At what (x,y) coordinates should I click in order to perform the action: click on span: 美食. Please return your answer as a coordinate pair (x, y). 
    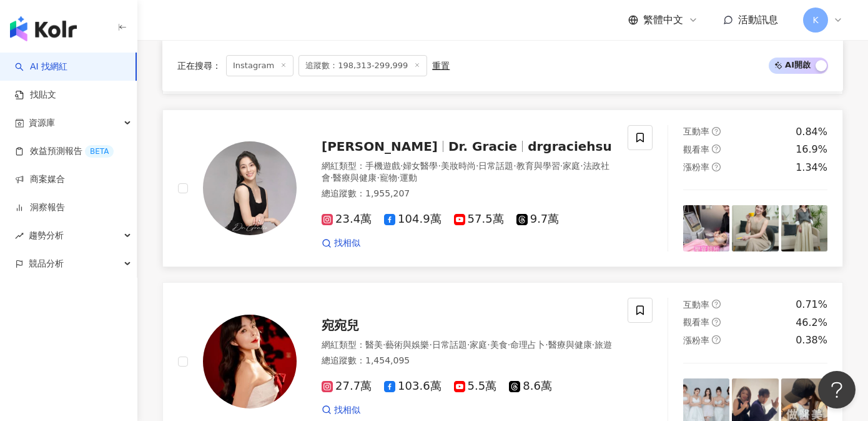
    Looking at the image, I should click on (499, 344).